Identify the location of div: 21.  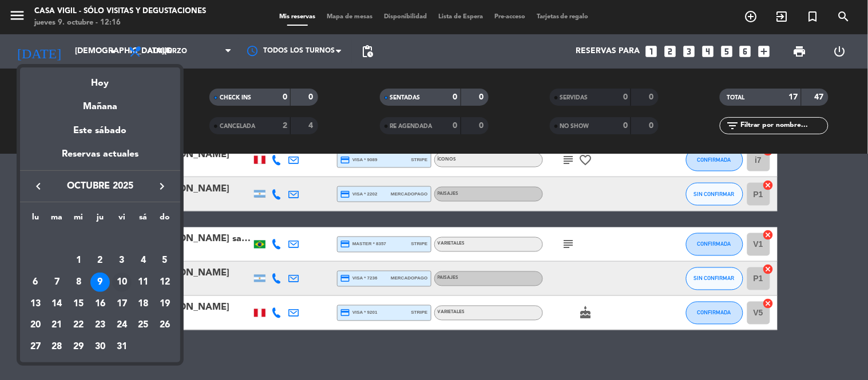
(57, 325).